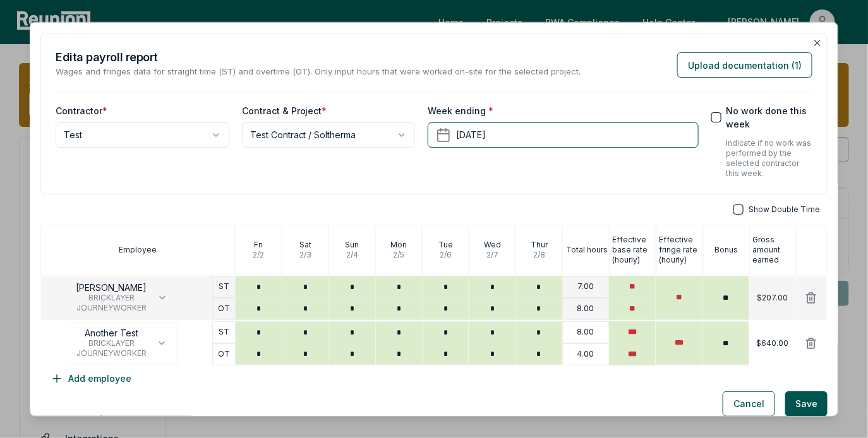 The height and width of the screenshot is (438, 868). I want to click on p: Sat, so click(305, 245).